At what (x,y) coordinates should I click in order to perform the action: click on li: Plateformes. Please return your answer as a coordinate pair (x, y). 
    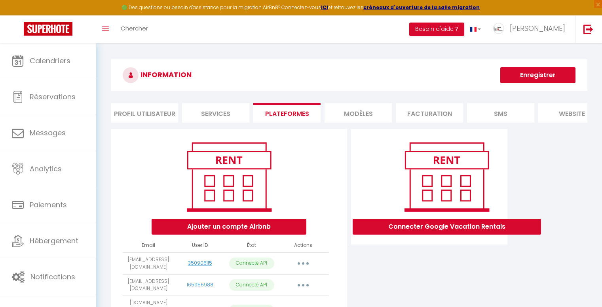
    Looking at the image, I should click on (287, 113).